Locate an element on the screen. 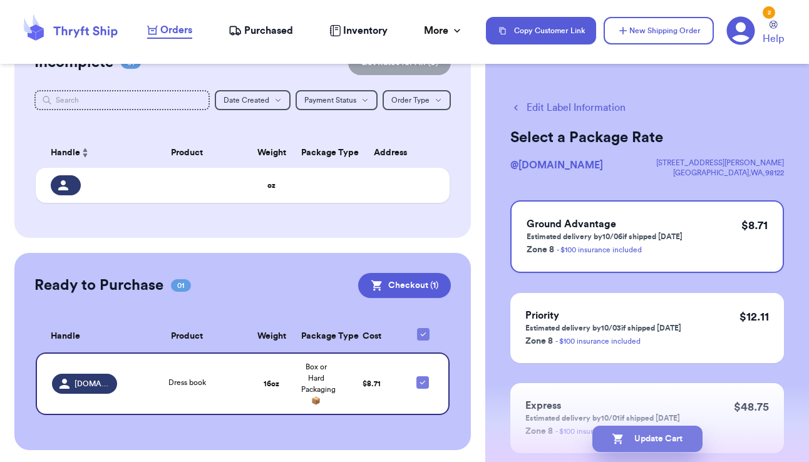  span: Dress book is located at coordinates (187, 383).